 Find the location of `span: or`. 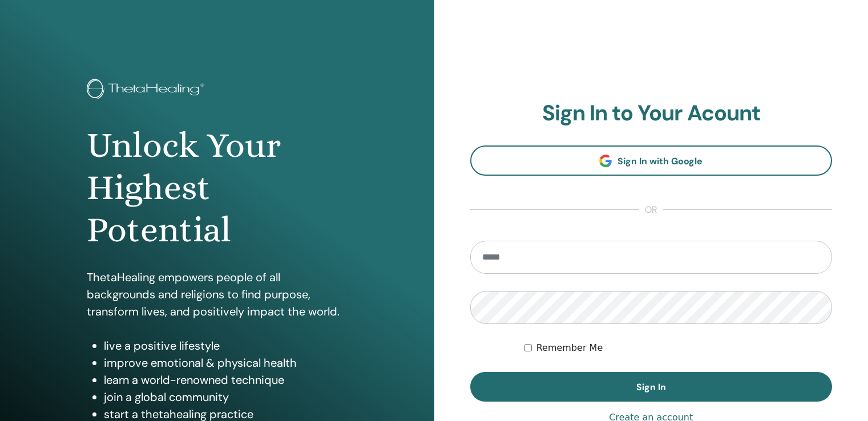

span: or is located at coordinates (651, 210).